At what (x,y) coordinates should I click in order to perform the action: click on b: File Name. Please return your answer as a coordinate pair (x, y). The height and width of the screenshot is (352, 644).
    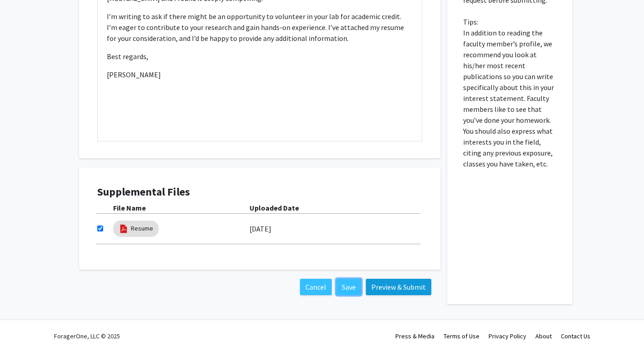
    Looking at the image, I should click on (130, 208).